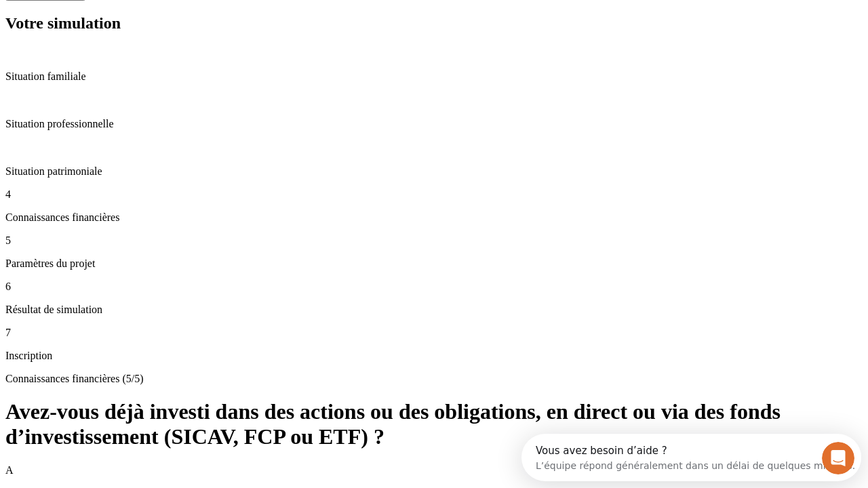 The image size is (868, 488). What do you see at coordinates (434, 171) in the screenshot?
I see `p: Situation patrimoniale` at bounding box center [434, 171].